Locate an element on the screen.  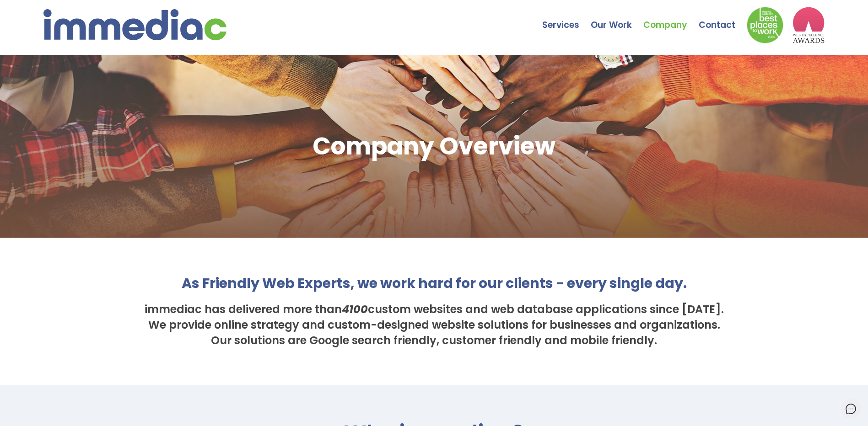
a: Services is located at coordinates (566, 18).